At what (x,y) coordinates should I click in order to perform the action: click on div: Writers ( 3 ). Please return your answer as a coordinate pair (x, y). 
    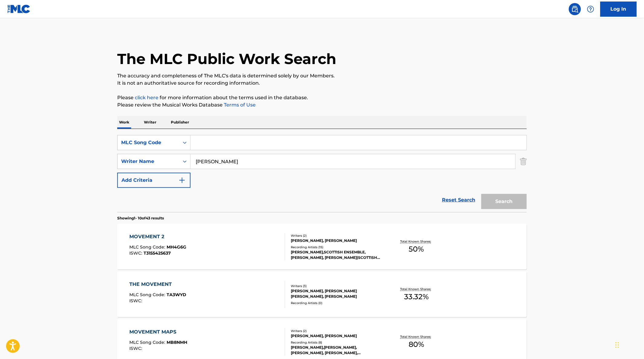
    Looking at the image, I should click on (336, 286).